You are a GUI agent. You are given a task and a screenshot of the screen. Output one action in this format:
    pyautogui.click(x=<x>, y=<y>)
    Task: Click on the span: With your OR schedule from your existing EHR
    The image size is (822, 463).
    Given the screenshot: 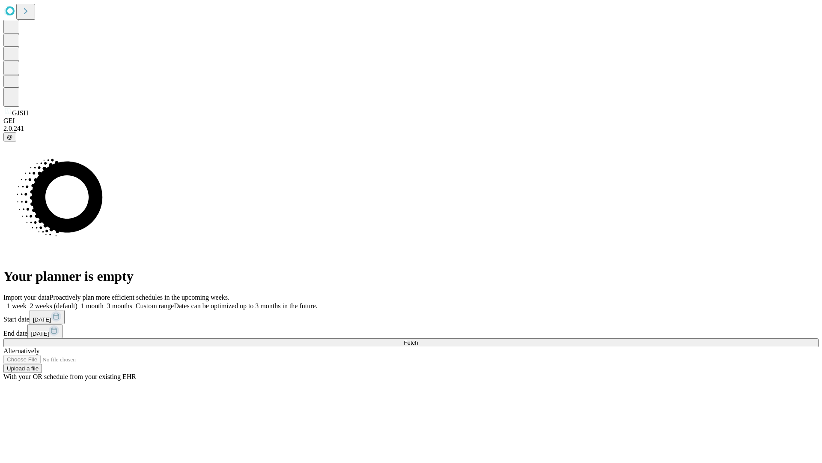 What is the action you would take?
    pyautogui.click(x=70, y=376)
    